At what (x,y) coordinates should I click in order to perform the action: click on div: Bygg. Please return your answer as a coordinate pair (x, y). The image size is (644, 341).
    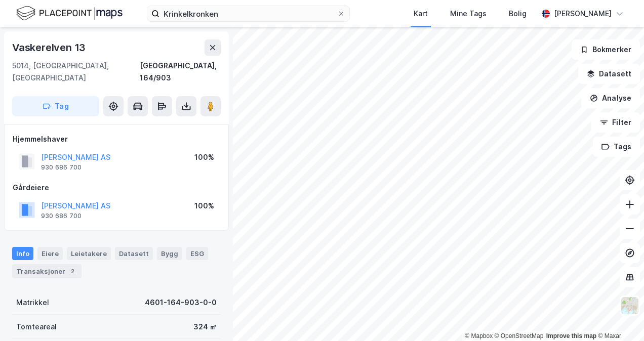
    Looking at the image, I should click on (170, 253).